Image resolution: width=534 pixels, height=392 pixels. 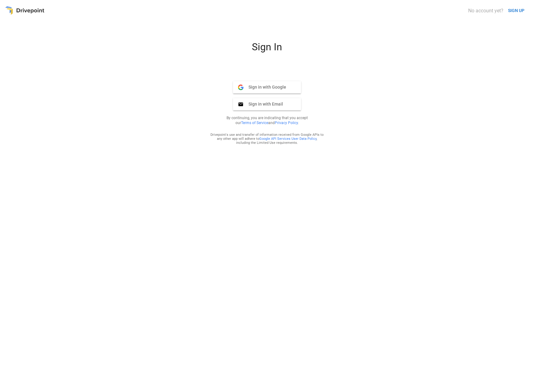 I want to click on span: Sign in with Email, so click(x=263, y=104).